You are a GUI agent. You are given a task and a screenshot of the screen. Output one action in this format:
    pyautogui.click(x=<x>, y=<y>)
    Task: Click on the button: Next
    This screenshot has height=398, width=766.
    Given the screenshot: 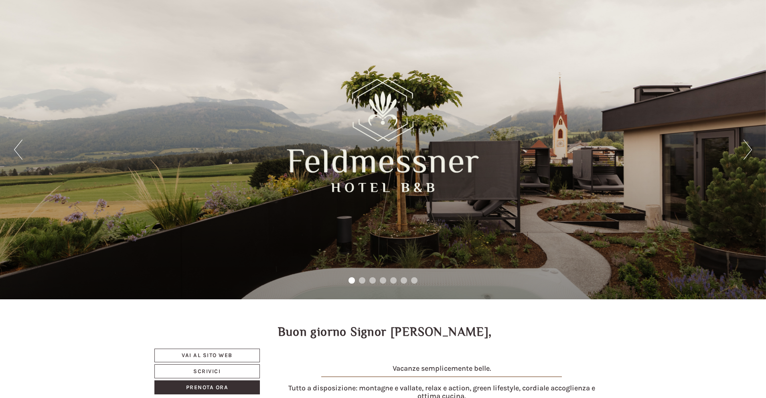 What is the action you would take?
    pyautogui.click(x=747, y=150)
    